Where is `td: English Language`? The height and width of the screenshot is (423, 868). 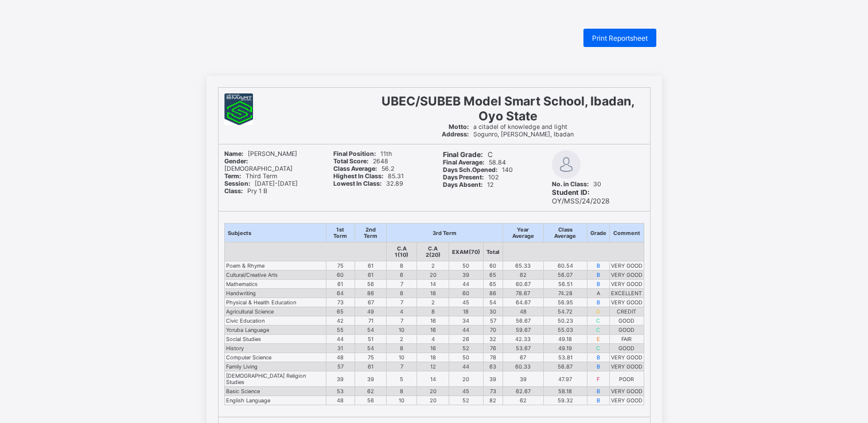
td: English Language is located at coordinates (275, 400).